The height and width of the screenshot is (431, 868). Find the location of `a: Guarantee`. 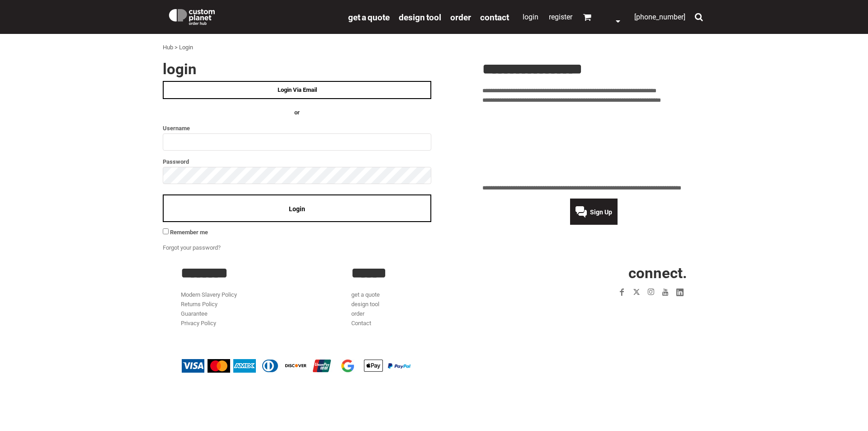

a: Guarantee is located at coordinates (194, 313).